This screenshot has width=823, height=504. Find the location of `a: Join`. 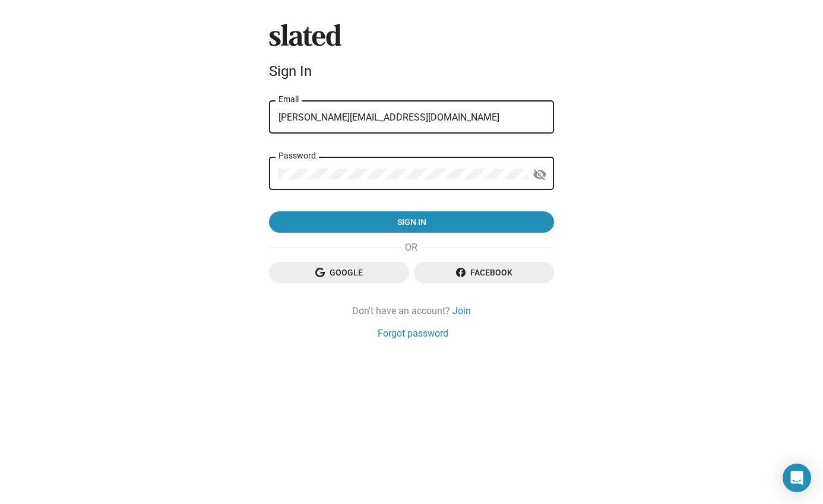

a: Join is located at coordinates (461, 311).